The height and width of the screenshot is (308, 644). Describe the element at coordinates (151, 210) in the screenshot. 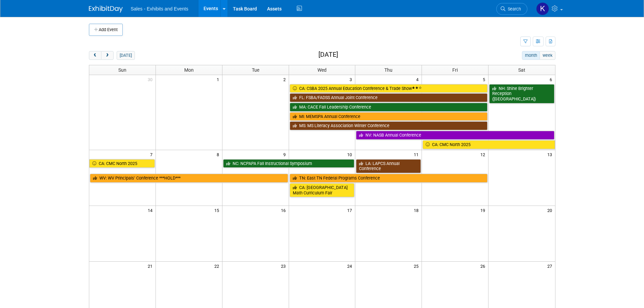

I see `span: 14` at that location.